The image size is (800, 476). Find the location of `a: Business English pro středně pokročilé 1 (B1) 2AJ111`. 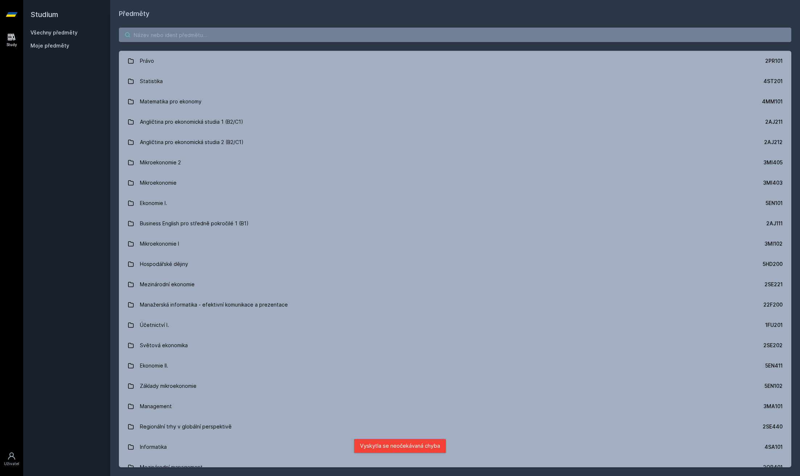

a: Business English pro středně pokročilé 1 (B1) 2AJ111 is located at coordinates (455, 223).